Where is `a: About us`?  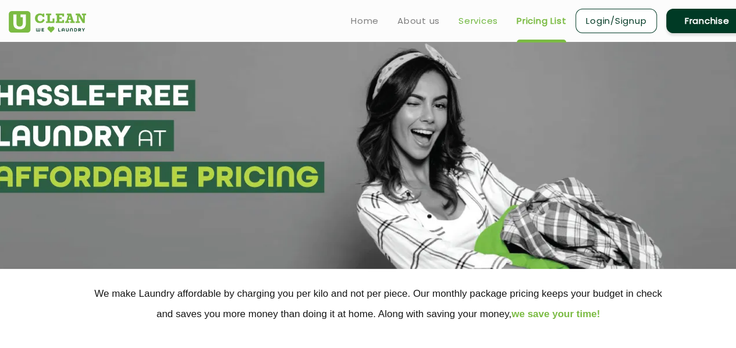 a: About us is located at coordinates (418, 21).